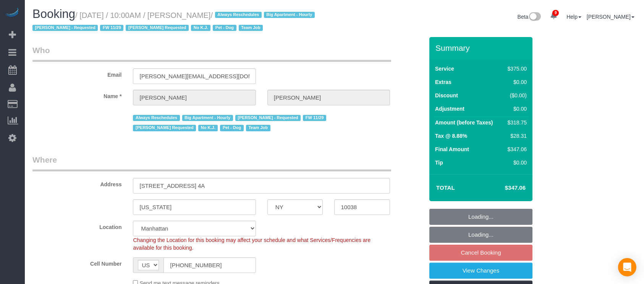 This screenshot has width=644, height=284. Describe the element at coordinates (212, 162) in the screenshot. I see `legend: Where` at that location.